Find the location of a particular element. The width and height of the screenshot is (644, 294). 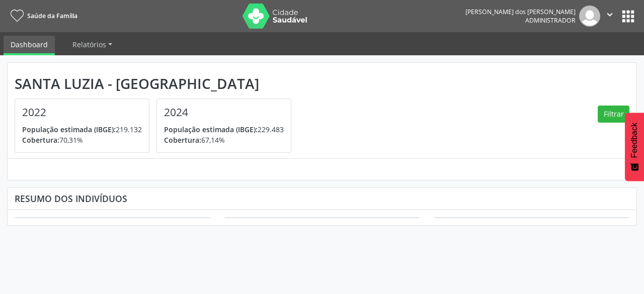

img: img is located at coordinates (589, 16).